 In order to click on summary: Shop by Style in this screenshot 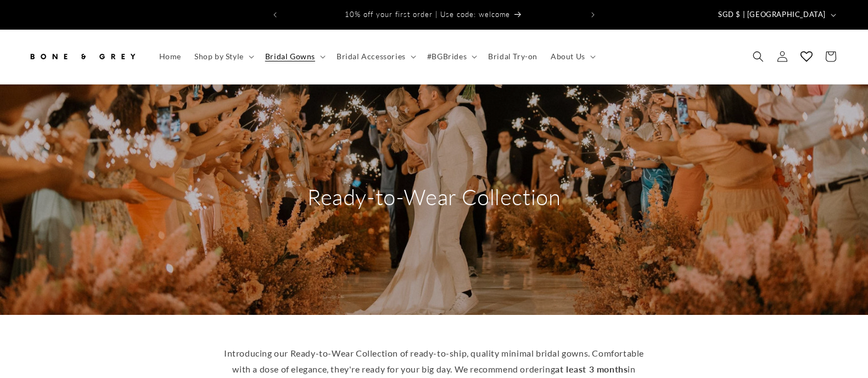, I will do `click(223, 57)`.